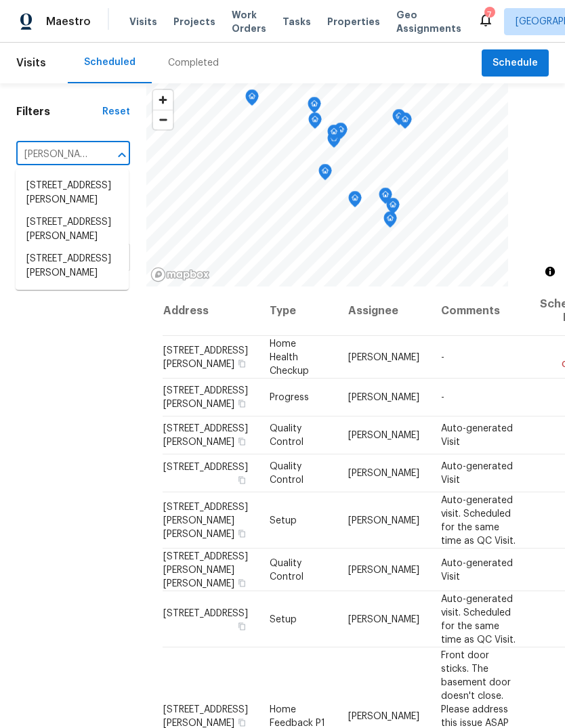  What do you see at coordinates (298, 716) in the screenshot?
I see `span: Home Feedback P1` at bounding box center [298, 716].